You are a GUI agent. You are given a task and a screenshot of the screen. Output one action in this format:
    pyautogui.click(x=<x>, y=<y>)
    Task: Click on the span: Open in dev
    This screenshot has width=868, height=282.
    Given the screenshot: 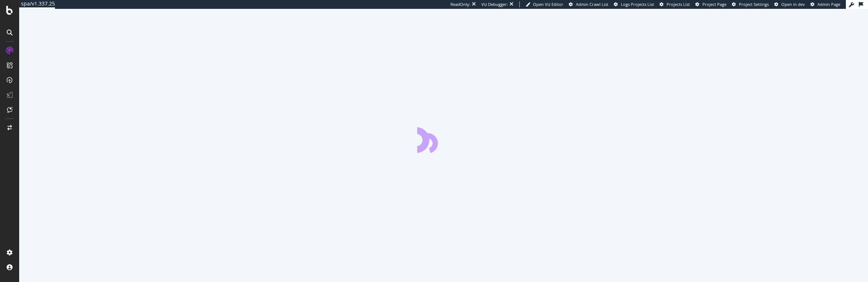 What is the action you would take?
    pyautogui.click(x=793, y=4)
    